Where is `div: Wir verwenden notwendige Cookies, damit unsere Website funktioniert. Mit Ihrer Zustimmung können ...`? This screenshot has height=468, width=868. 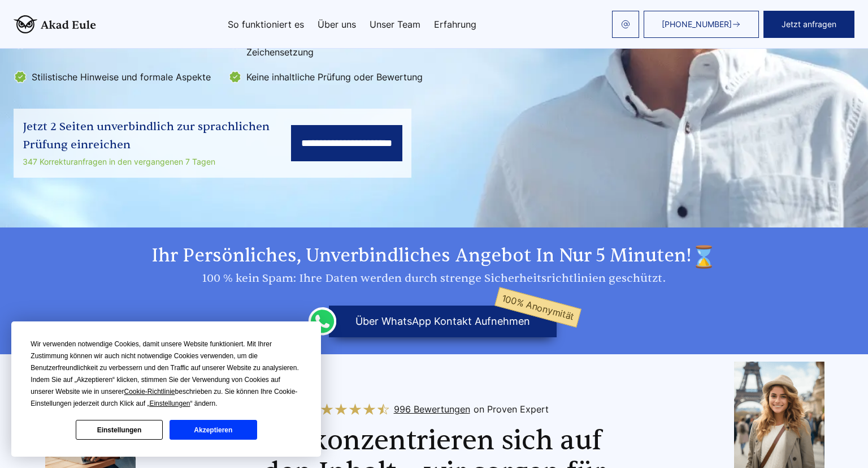
div: Wir verwenden notwendige Cookies, damit unsere Website funktioniert. Mit Ihrer Zustimmung können ... is located at coordinates (166, 374).